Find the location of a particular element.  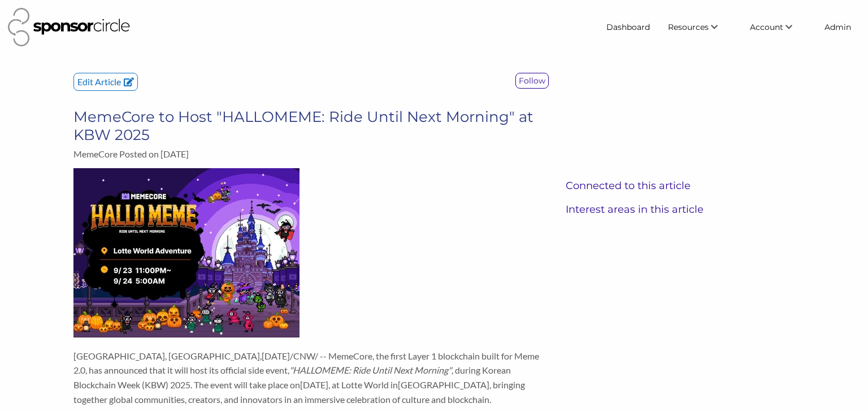

p: Edit Article is located at coordinates (105, 82).